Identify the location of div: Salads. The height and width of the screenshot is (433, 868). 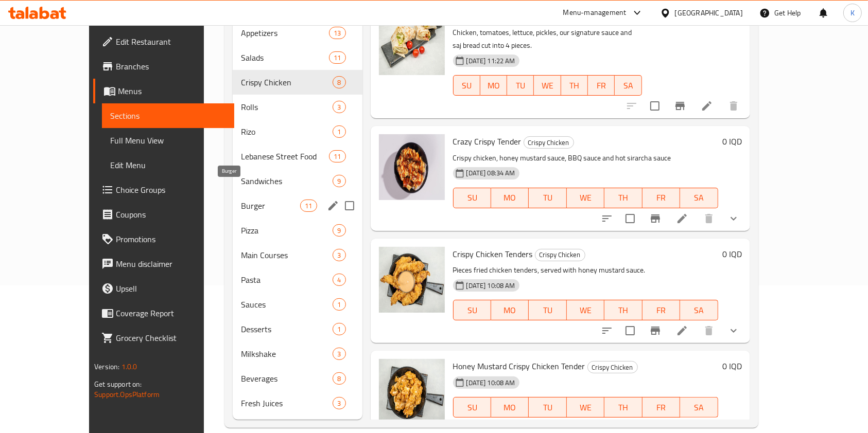
(285, 58).